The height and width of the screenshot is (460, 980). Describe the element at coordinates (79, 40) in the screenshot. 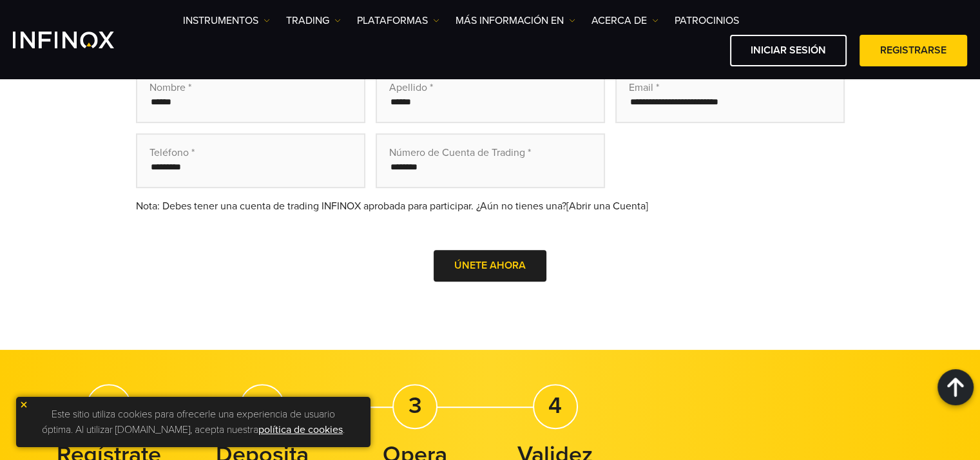

I see `a: INFINOX Logo` at that location.